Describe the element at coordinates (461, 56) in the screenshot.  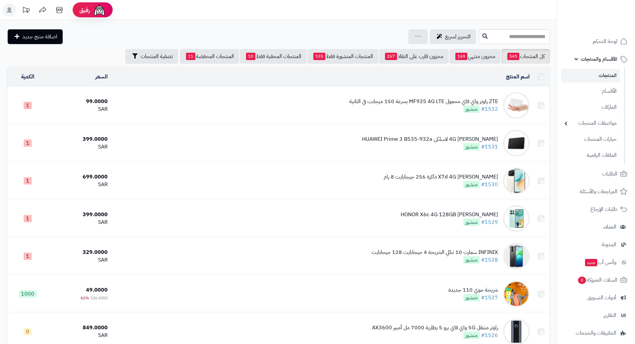
I see `span: 169` at that location.